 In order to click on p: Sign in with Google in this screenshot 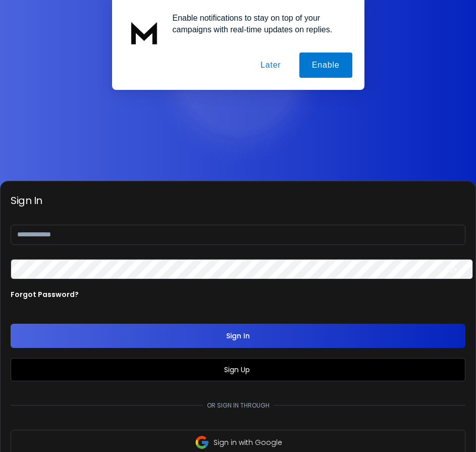, I will do `click(248, 442)`.